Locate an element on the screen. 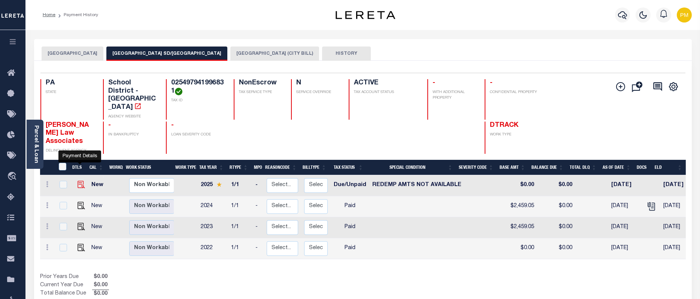  th: CAL: activate to sort column ascending is located at coordinates (96, 167).